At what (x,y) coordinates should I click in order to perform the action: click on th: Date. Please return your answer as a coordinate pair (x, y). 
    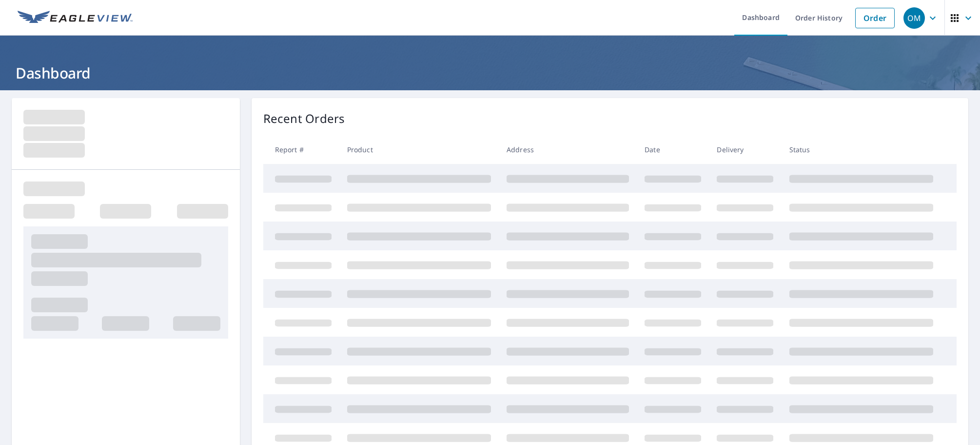
    Looking at the image, I should click on (673, 149).